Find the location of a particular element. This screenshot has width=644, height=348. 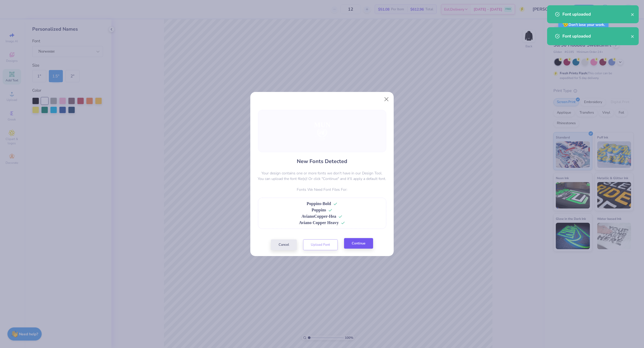

button: Close is located at coordinates (386, 99).